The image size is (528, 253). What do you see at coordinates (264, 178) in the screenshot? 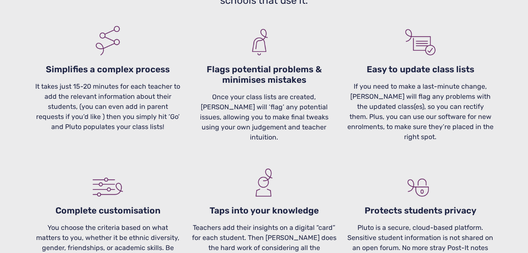
I see `img: icon_knowledge.png` at bounding box center [264, 178].